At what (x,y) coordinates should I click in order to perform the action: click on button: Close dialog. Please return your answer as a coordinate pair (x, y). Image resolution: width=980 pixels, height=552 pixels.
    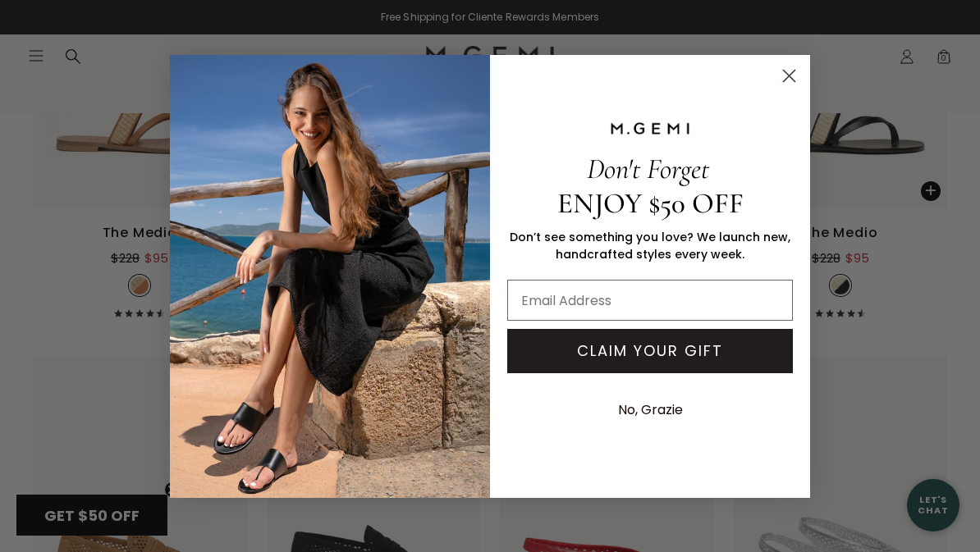
    Looking at the image, I should click on (789, 75).